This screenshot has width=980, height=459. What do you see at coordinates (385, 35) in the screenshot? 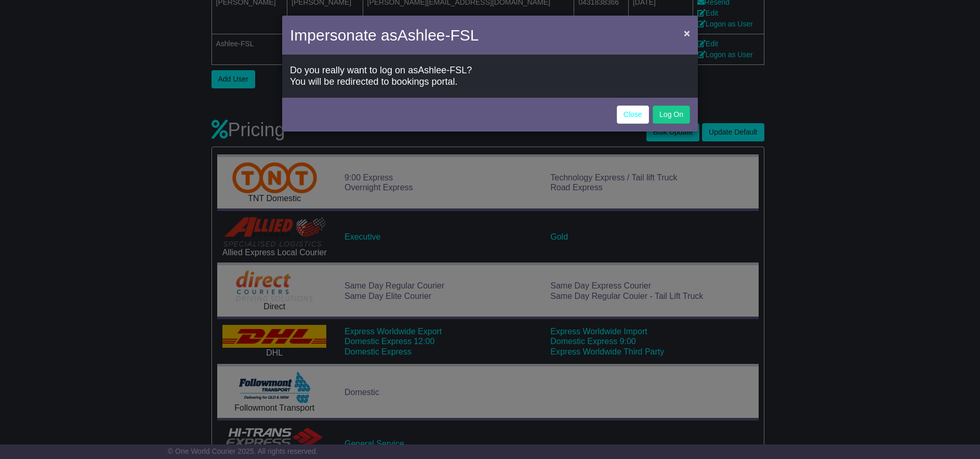
I see `h4: Impersonate as` at bounding box center [385, 35].